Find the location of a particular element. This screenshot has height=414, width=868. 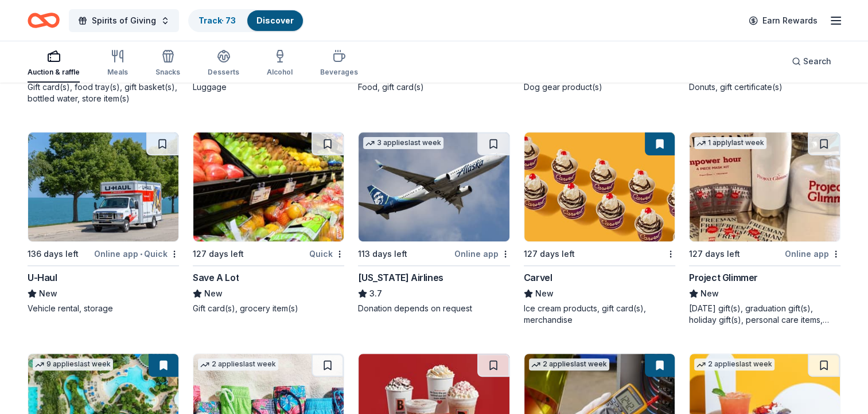

div: Vehicle rental, storage is located at coordinates (104, 308).